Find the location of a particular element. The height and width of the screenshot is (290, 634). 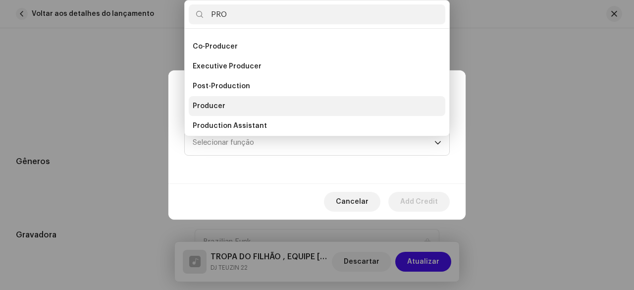

li: Executive Producer is located at coordinates (317, 66).